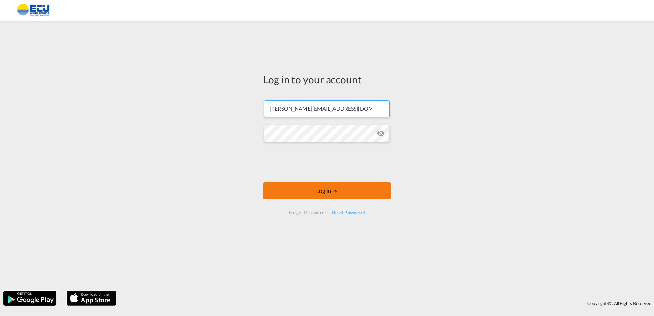 The image size is (654, 316). I want to click on md-icon: icon-eye-off, so click(381, 133).